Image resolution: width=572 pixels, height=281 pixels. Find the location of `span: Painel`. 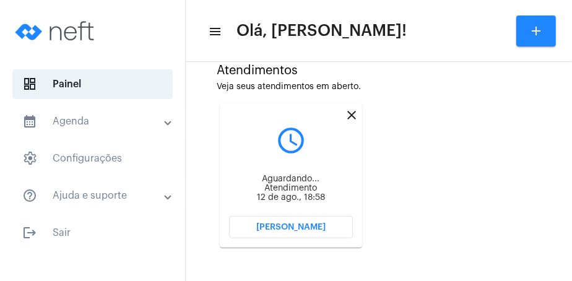

span: Painel is located at coordinates (92, 84).